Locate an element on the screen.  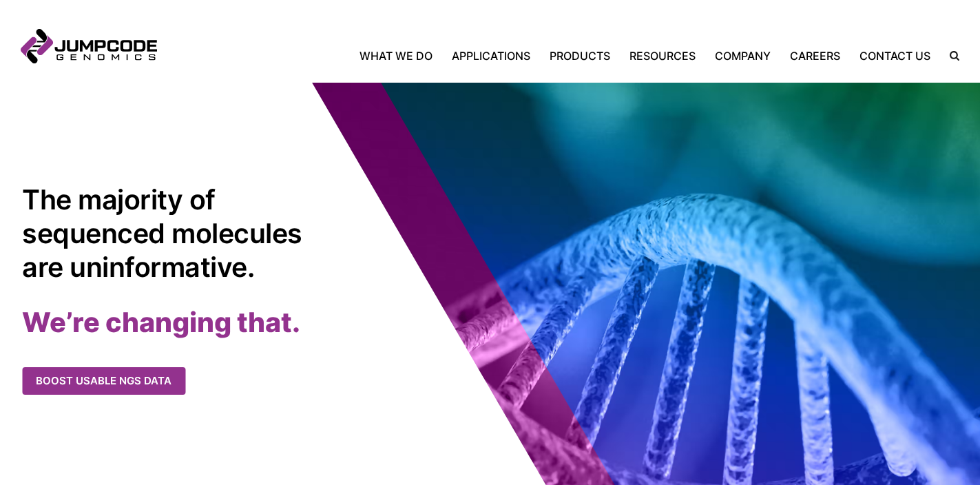
a: Applications is located at coordinates (491, 55).